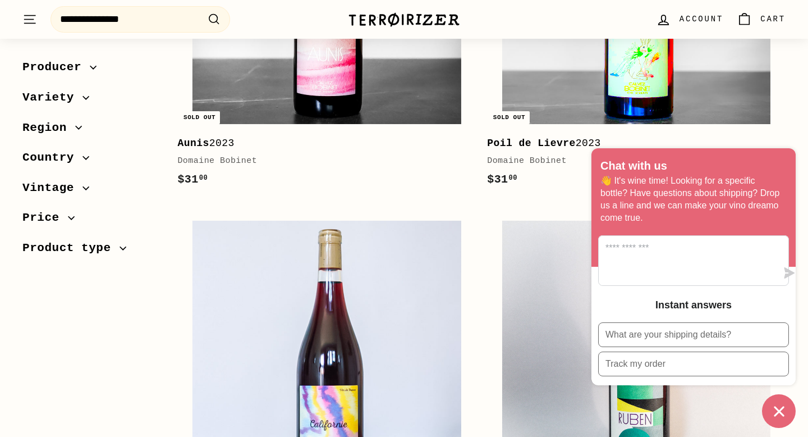  What do you see at coordinates (193, 143) in the screenshot?
I see `b: Aunis` at bounding box center [193, 143].